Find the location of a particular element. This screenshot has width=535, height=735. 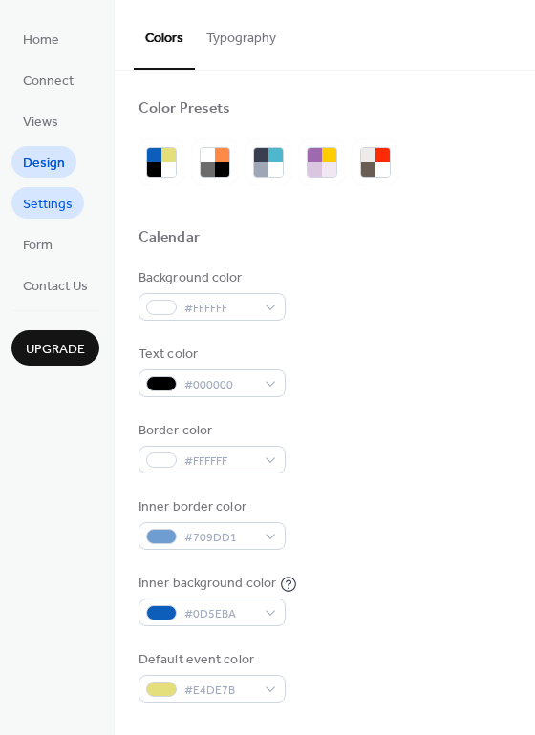

span: Form is located at coordinates (37, 245).